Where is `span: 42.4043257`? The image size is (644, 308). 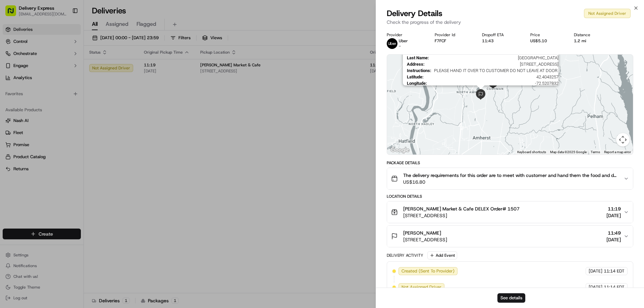 span: 42.4043257 is located at coordinates (492, 77).